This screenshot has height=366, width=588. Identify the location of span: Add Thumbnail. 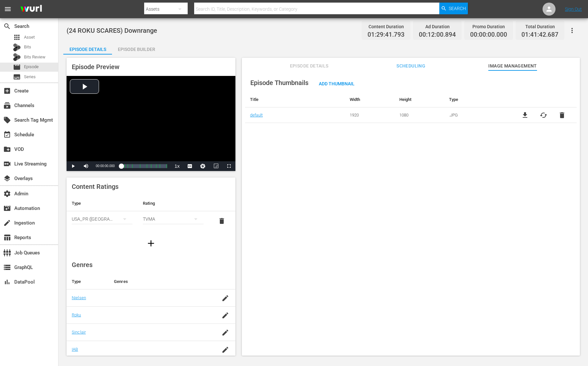
(337, 84).